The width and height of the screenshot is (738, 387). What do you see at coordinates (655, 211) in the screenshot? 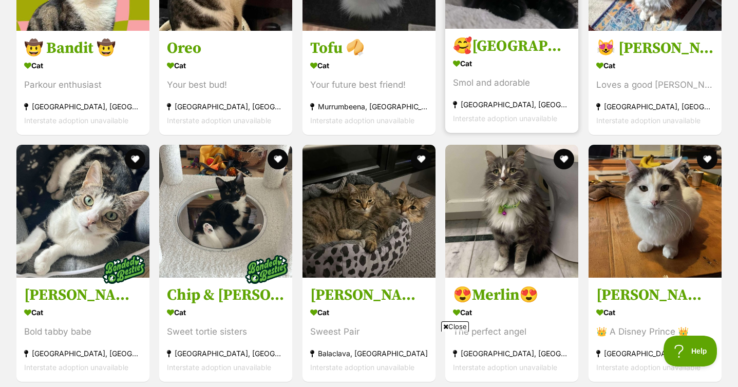
I see `img: Flynn` at bounding box center [655, 211].